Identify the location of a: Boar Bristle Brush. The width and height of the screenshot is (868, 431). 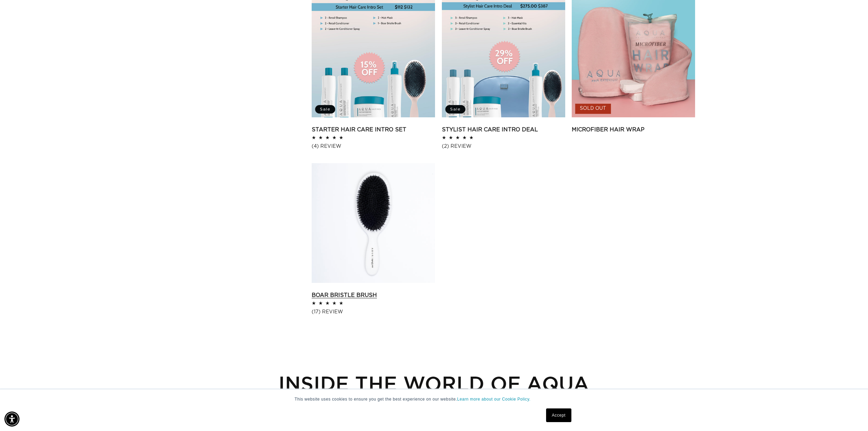
(373, 295).